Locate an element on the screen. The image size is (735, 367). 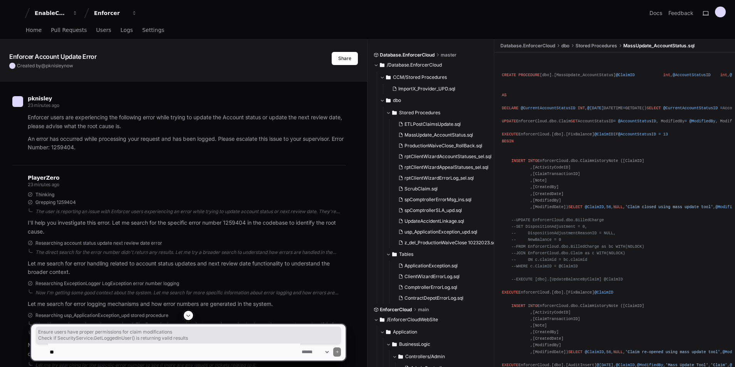
span: pknisley is located at coordinates (55, 65).